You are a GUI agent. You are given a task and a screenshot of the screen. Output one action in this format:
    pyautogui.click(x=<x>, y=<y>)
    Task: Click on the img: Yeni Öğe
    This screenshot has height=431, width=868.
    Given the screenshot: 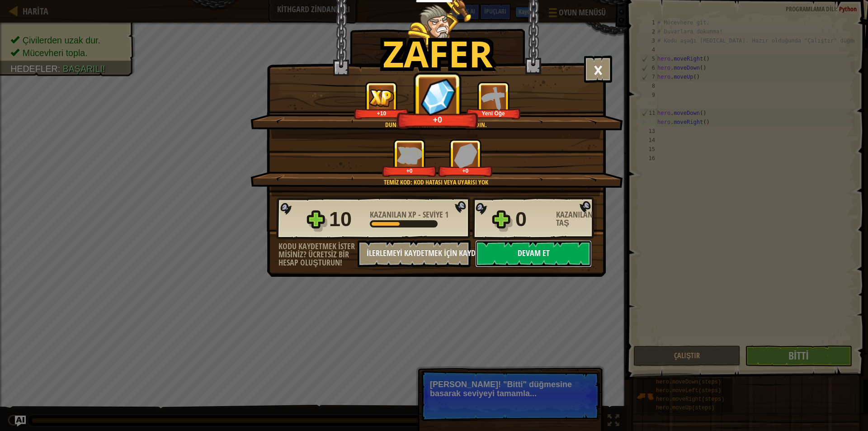 What is the action you would take?
    pyautogui.click(x=493, y=97)
    